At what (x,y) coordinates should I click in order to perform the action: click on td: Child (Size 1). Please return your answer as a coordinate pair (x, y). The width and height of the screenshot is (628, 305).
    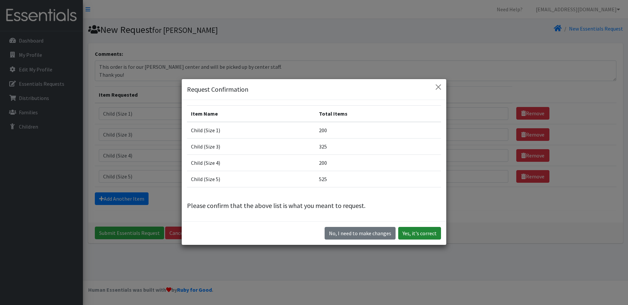
    Looking at the image, I should click on (251, 130).